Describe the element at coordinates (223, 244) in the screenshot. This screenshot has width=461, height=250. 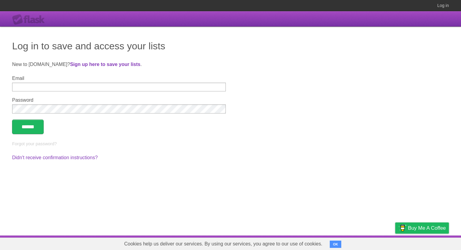
I see `span: Cookies help us deliver our services. By using our services, you agree to our use of cookies.` at that location.